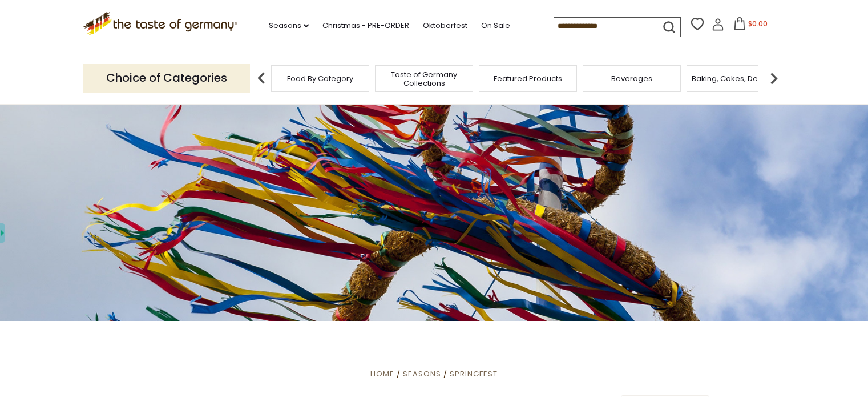  Describe the element at coordinates (751, 26) in the screenshot. I see `button: $0.00` at that location.